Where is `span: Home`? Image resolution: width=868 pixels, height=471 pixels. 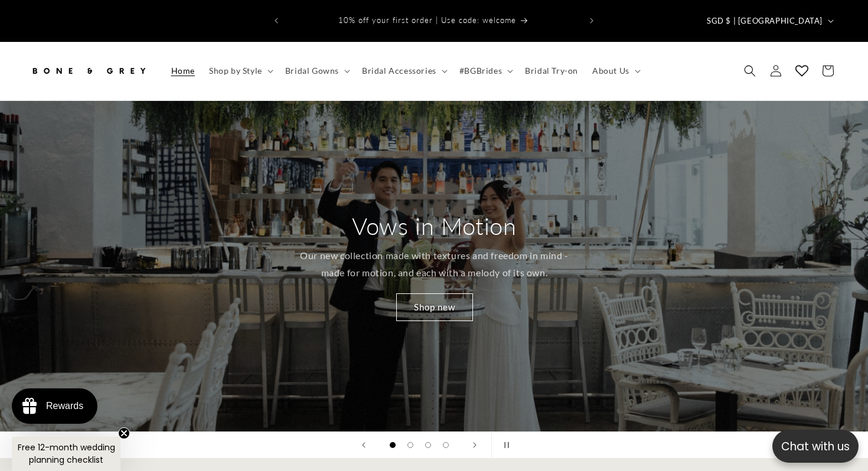 span: Home is located at coordinates (183, 71).